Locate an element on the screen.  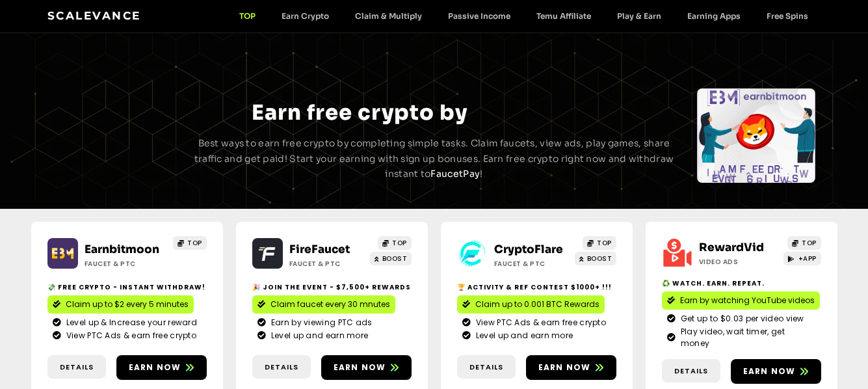
span: Earn by watching YouTube videos is located at coordinates (747, 301).